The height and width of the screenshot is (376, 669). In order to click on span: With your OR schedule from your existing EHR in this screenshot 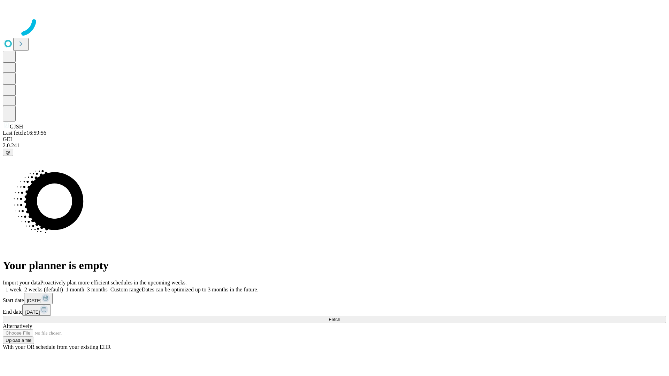, I will do `click(57, 347)`.